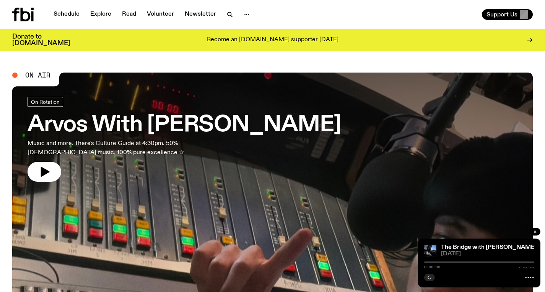 This screenshot has width=545, height=292. I want to click on span: 0:00:00, so click(432, 268).